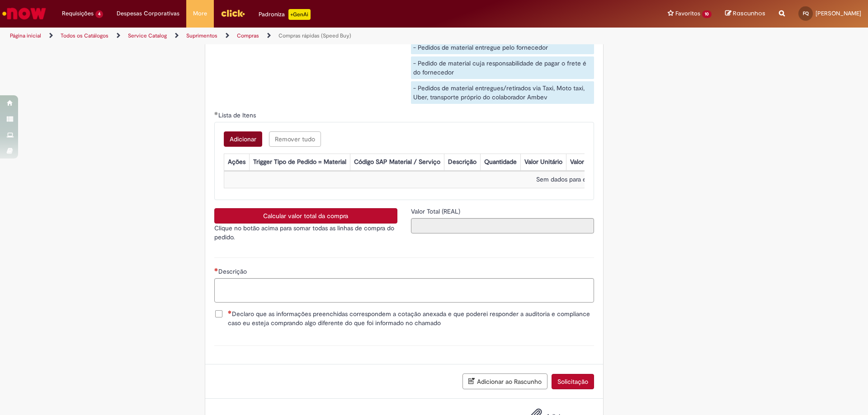 The height and width of the screenshot is (415, 868). I want to click on div: - Pedido de material cuja responsabilidade de pagar o frete é do fornecedor, so click(502, 68).